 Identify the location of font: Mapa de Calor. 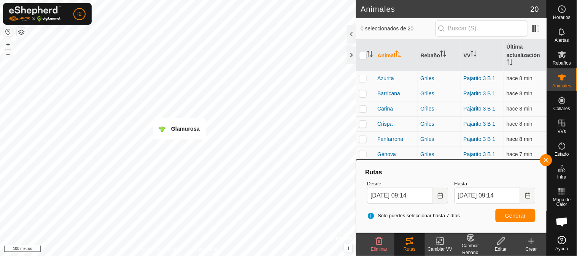
(562, 202).